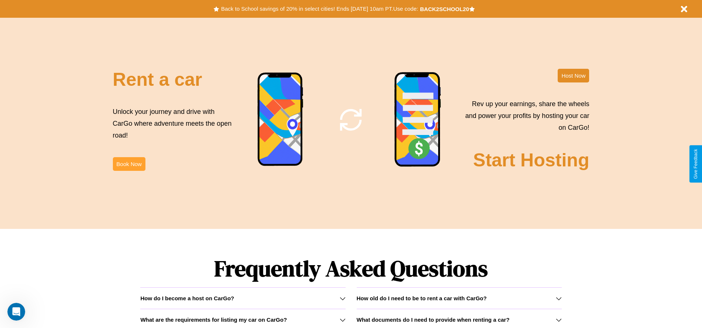  What do you see at coordinates (213, 320) in the screenshot?
I see `h3: What are the requirements for listing my car on CarGo?` at bounding box center [213, 320].